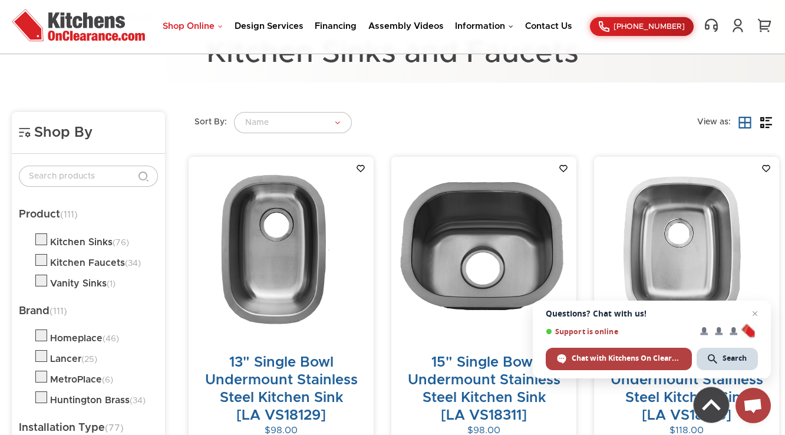 The height and width of the screenshot is (435, 785). I want to click on strong: $118.00, so click(687, 430).